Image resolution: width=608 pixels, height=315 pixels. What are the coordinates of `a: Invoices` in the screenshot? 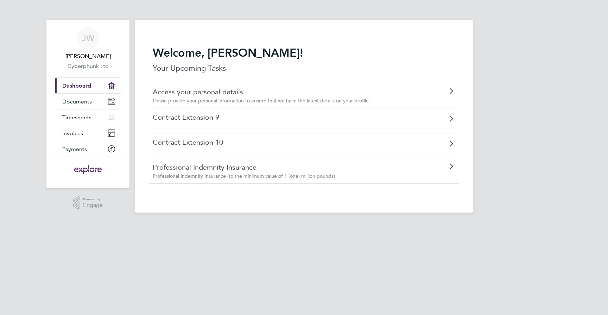 It's located at (88, 133).